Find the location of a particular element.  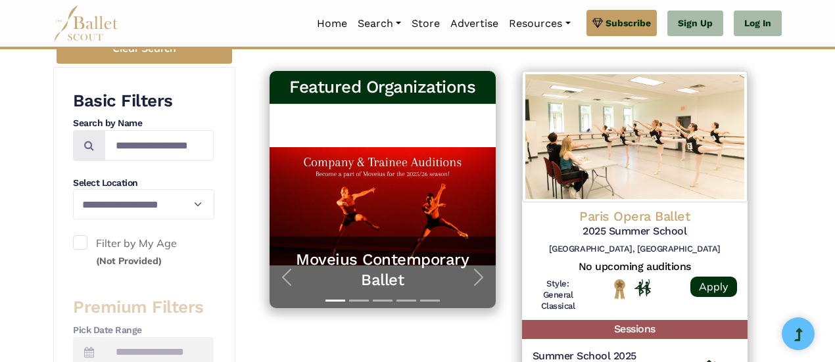

h5: No upcoming auditions is located at coordinates (635, 267).